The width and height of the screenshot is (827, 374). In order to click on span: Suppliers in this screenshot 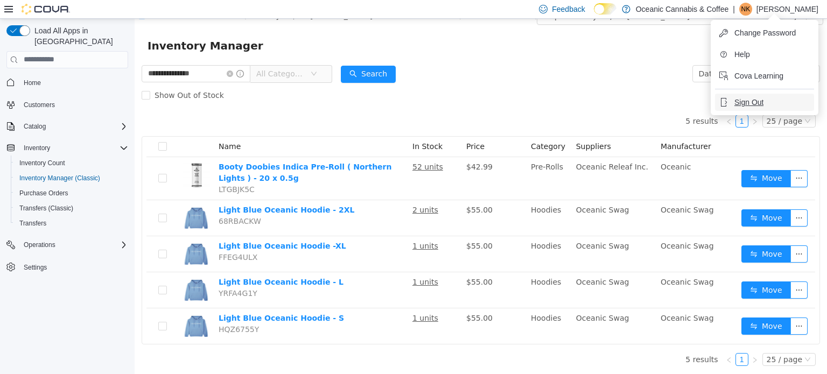, I will do `click(459, 128)`.